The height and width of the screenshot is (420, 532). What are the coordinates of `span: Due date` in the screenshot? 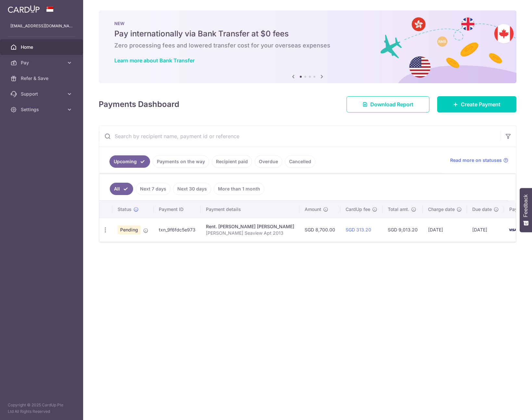 It's located at (482, 209).